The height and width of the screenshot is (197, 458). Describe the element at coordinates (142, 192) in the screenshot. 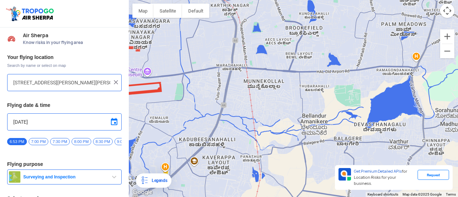

I see `a: Open this area in Google Maps (opens a new window)` at that location.